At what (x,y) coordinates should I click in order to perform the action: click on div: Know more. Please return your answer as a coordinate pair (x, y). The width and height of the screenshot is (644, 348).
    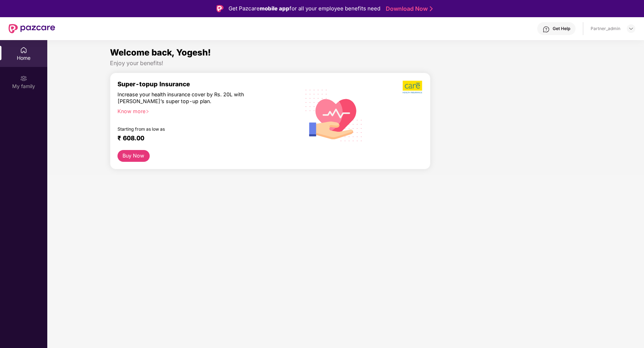
    Looking at the image, I should click on (205, 111).